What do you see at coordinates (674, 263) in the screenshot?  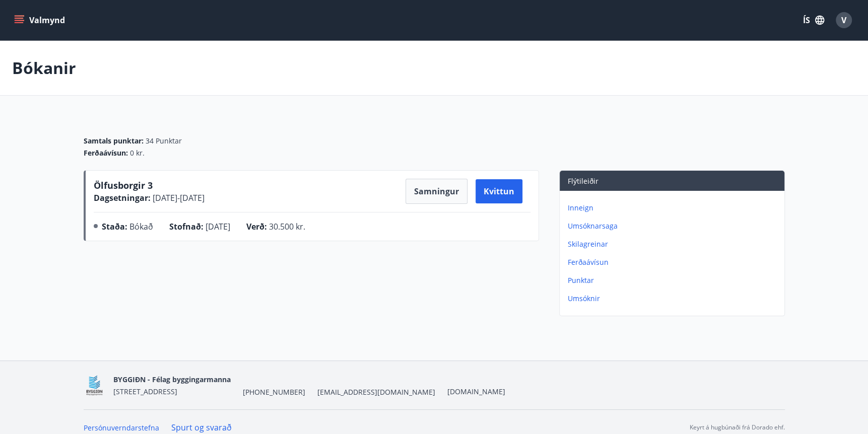 I see `p: Ferðaávísun` at bounding box center [674, 263].